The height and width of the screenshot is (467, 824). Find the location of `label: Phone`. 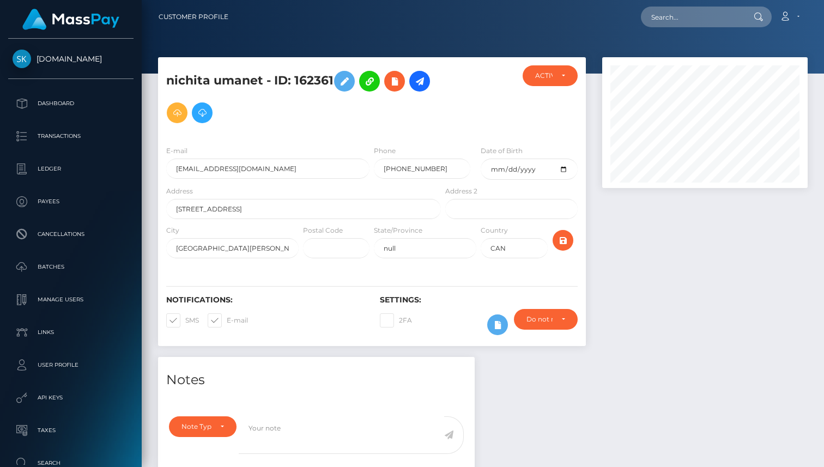

label: Phone is located at coordinates (385, 151).